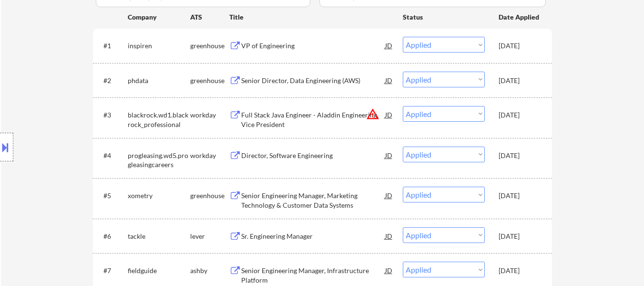  Describe the element at coordinates (313, 46) in the screenshot. I see `div: VP of Engineering` at that location.